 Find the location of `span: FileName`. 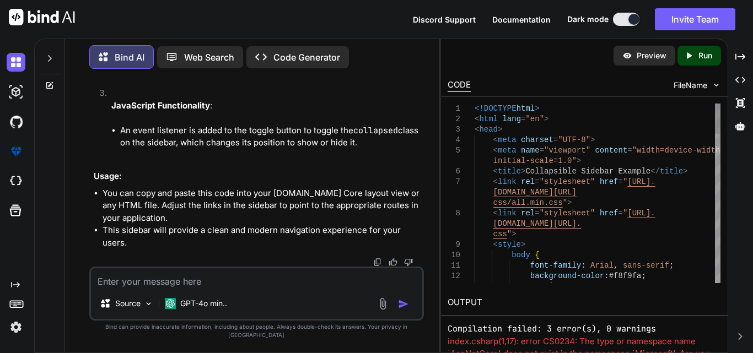

span: FileName is located at coordinates (690, 85).